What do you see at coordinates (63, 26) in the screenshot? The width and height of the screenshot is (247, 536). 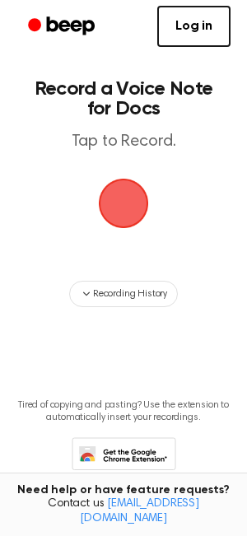 I see `a: Beep` at bounding box center [63, 26].